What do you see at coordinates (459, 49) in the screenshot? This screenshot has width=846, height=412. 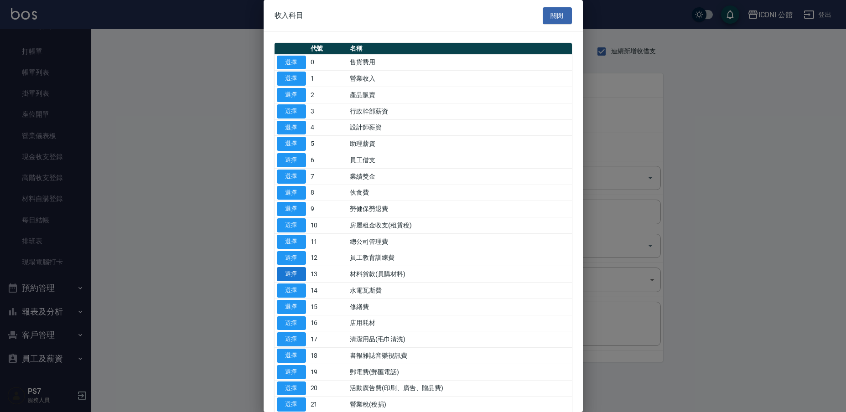 I see `th: 名稱` at bounding box center [459, 49].